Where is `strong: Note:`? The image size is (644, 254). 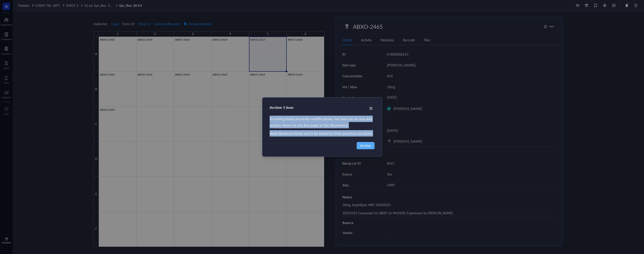 strong: Note: is located at coordinates (274, 133).